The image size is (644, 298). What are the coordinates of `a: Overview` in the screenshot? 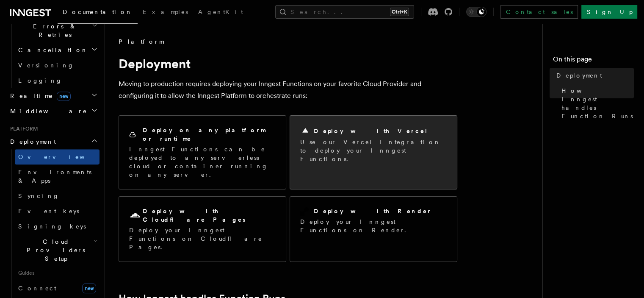 It's located at (57, 157).